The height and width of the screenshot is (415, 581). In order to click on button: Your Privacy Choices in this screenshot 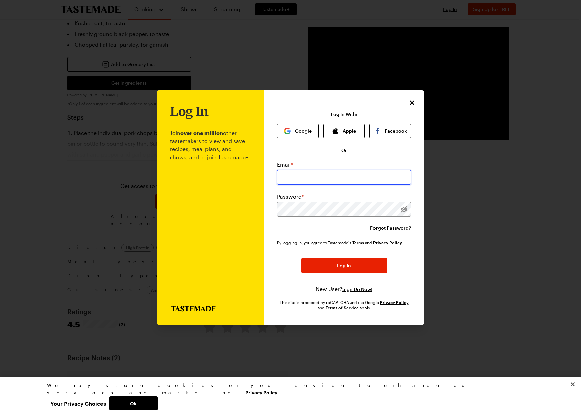, I will do `click(78, 403)`.